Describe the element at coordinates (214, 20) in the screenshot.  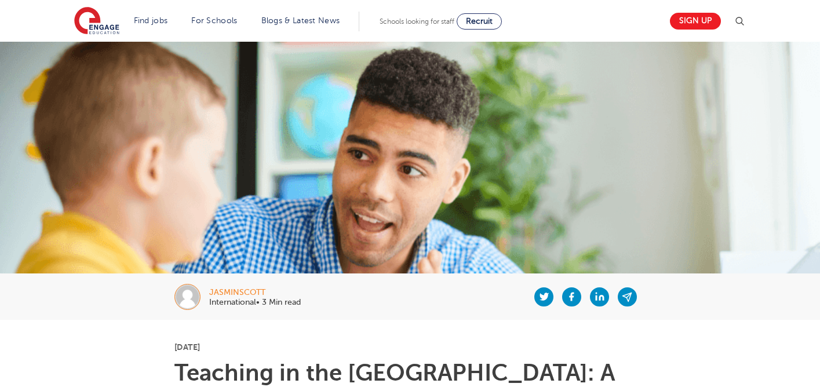
I see `a: For Schools` at that location.